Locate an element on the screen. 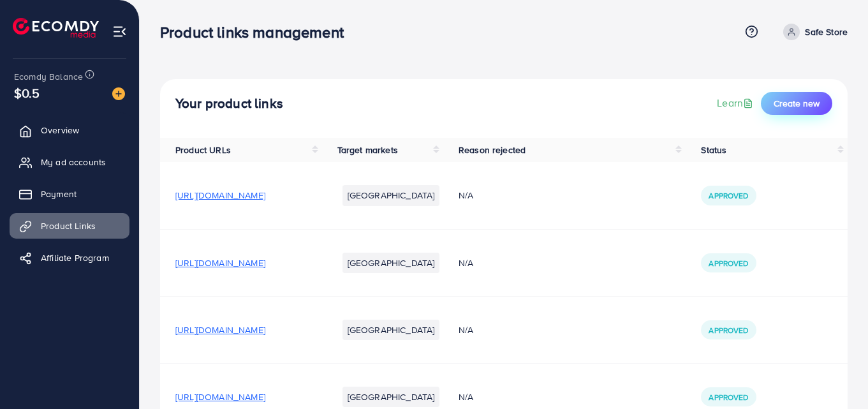 Image resolution: width=868 pixels, height=409 pixels. span: Affiliate Program is located at coordinates (74, 258).